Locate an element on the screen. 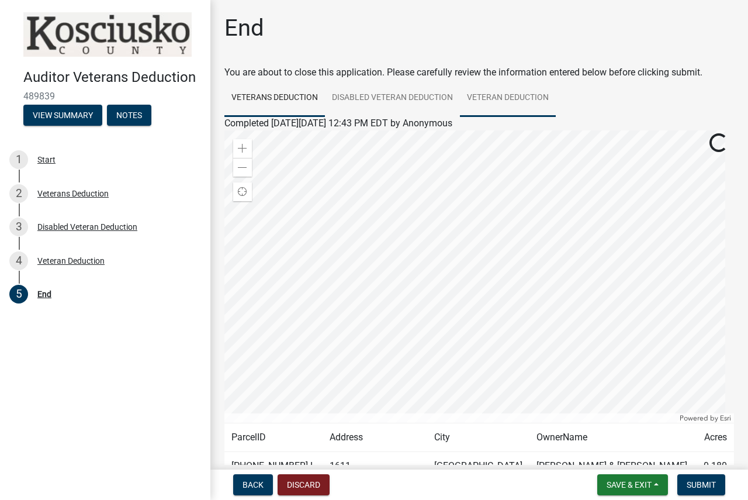 The width and height of the screenshot is (748, 500). div: Disabled Veteran Deduction is located at coordinates (87, 227).